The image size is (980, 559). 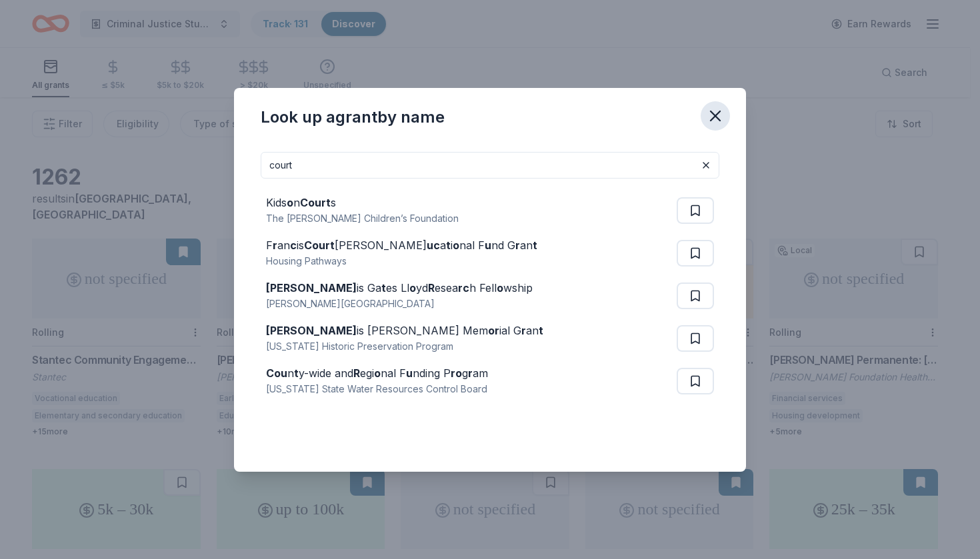 I want to click on strong: uc, so click(x=434, y=245).